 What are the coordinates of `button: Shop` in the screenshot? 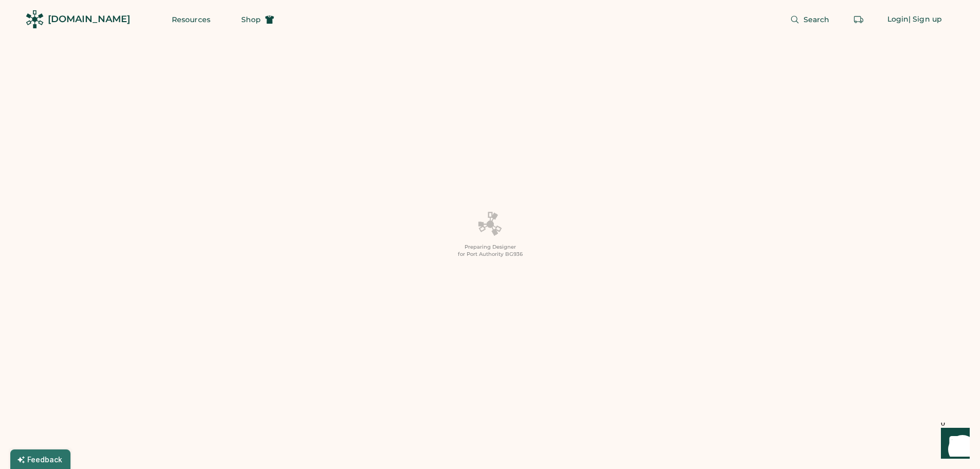 It's located at (258, 19).